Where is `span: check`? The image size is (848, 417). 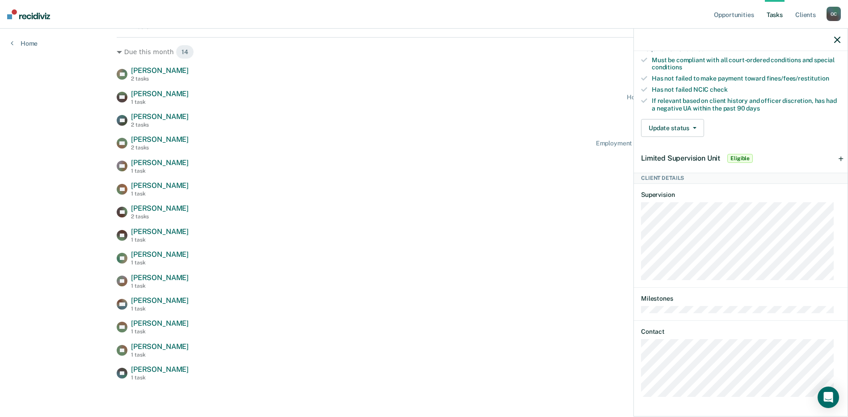 span: check is located at coordinates (718, 89).